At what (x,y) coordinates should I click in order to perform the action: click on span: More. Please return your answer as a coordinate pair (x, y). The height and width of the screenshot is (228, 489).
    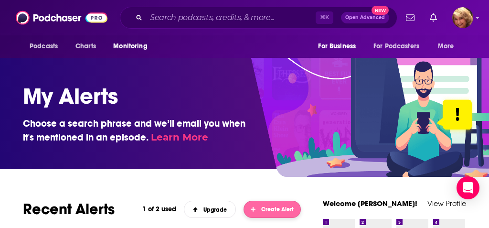
    Looking at the image, I should click on (446, 46).